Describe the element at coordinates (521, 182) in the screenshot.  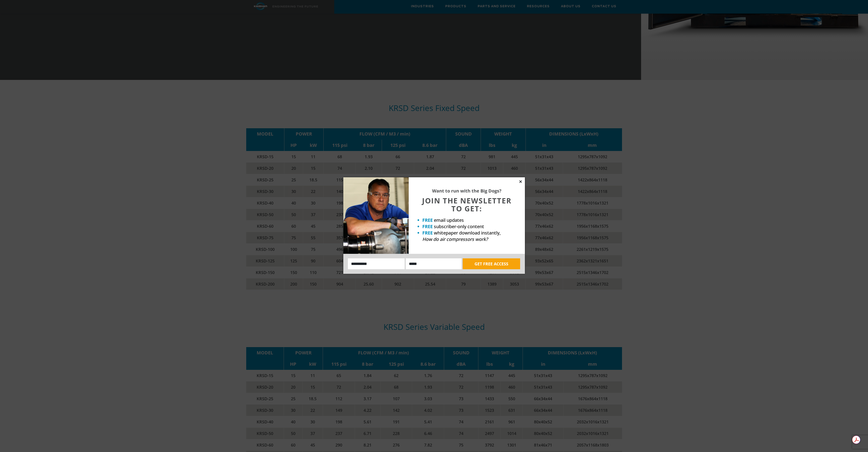
I see `button: Close` at that location.